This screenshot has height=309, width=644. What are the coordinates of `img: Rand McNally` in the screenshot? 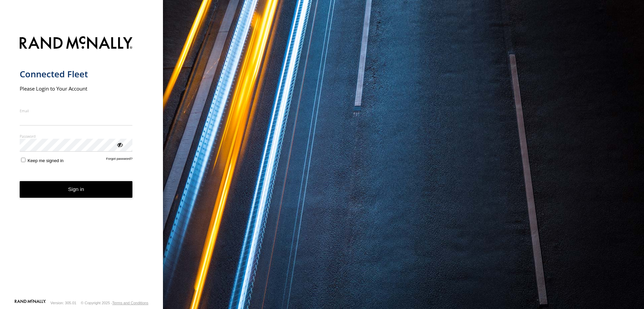 It's located at (76, 43).